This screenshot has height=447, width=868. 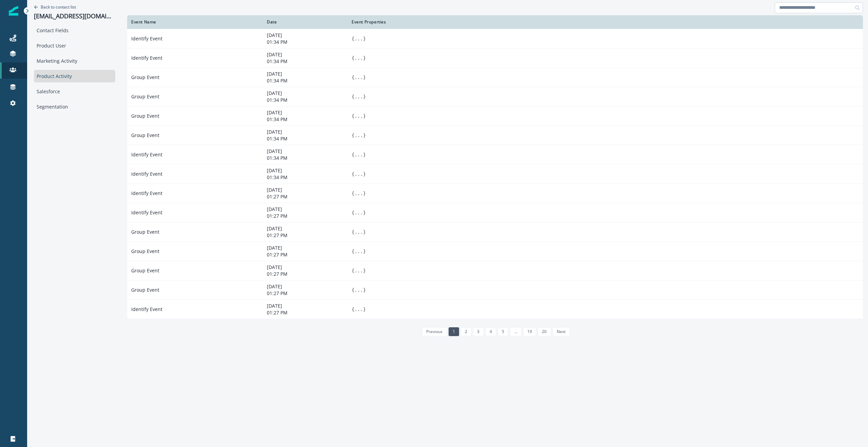 What do you see at coordinates (495, 332) in the screenshot?
I see `ul: Pagination` at bounding box center [495, 332].